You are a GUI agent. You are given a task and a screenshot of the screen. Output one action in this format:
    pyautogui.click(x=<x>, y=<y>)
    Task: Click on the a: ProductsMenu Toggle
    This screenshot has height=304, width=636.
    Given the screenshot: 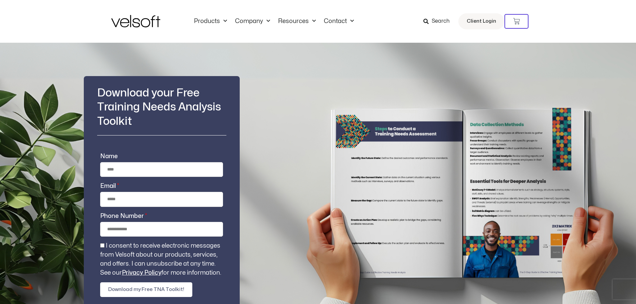 What is the action you would take?
    pyautogui.click(x=210, y=21)
    